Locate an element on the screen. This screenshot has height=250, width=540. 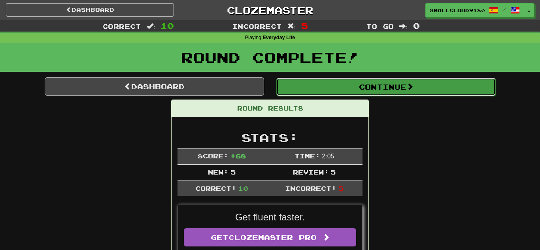
span: Incorrect is located at coordinates (257, 26).